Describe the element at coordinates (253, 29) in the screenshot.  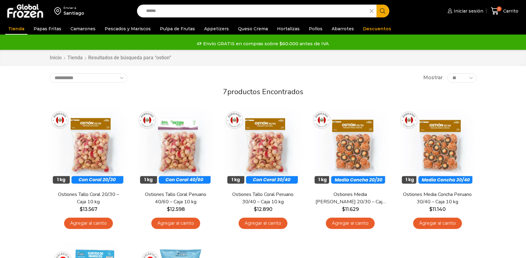
I see `a: Queso Crema` at that location.